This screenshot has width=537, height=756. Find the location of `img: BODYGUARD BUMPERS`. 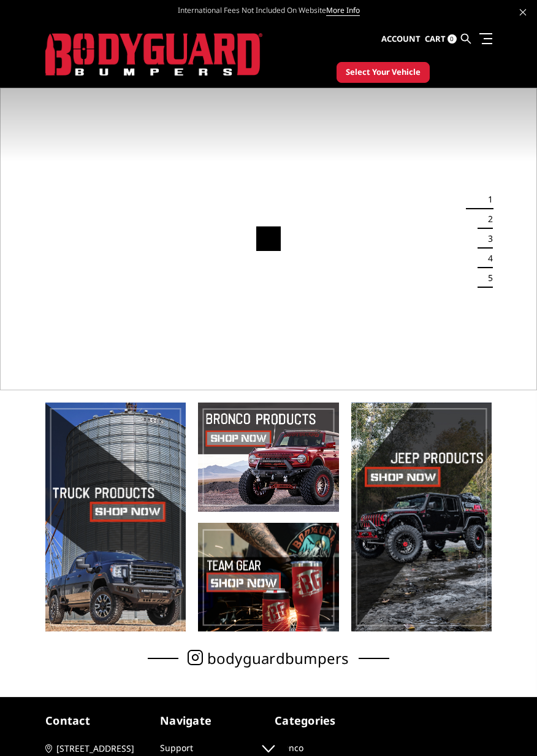

img: BODYGUARD BUMPERS is located at coordinates (154, 55).